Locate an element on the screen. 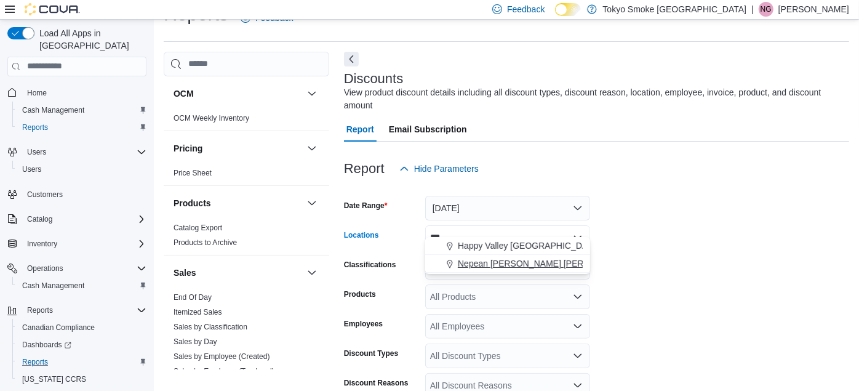 The width and height of the screenshot is (859, 391). span: Email Subscription is located at coordinates (427, 129).